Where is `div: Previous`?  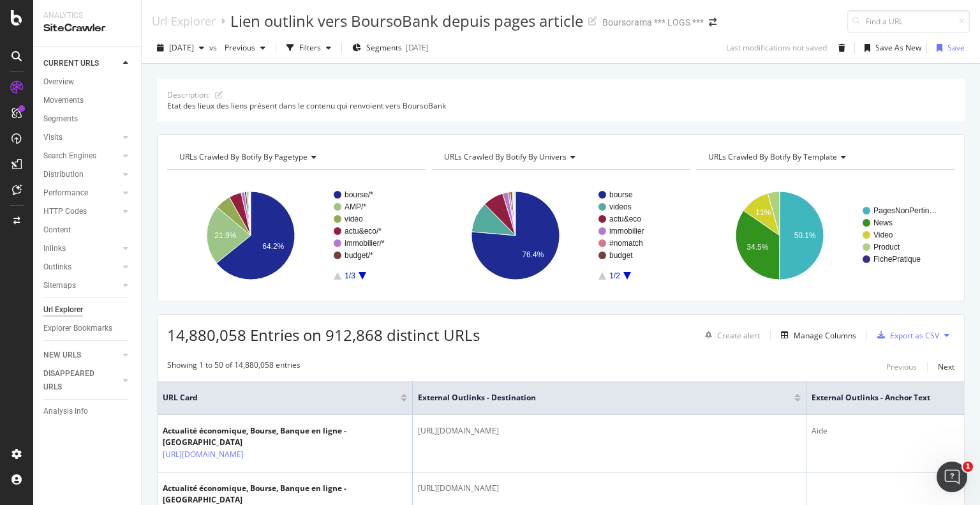 div: Previous is located at coordinates (902, 366).